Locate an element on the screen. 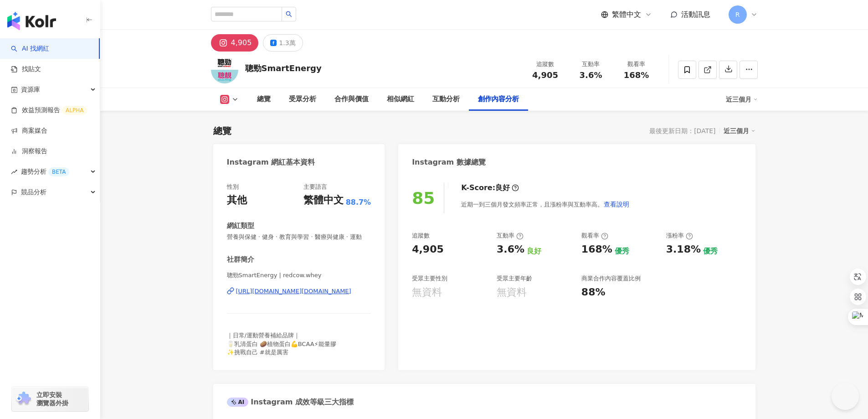  button: 1.3萬 is located at coordinates (283, 43).